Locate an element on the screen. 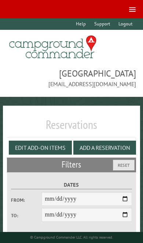  label: To: is located at coordinates (26, 215).